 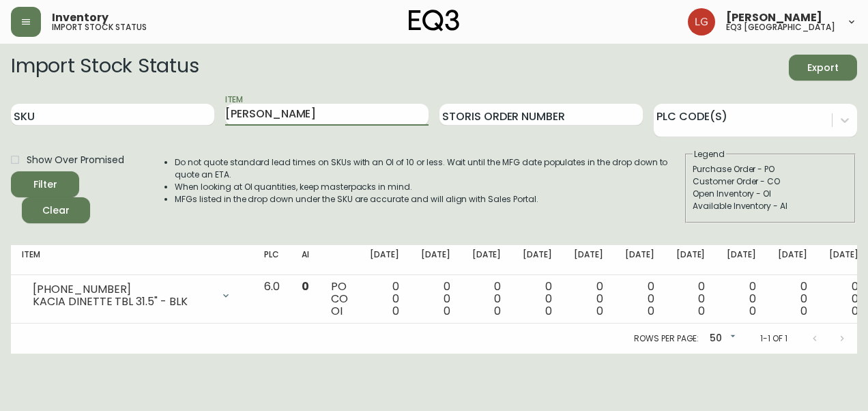 I want to click on div: KACIA DINETTE TBL 31.5" - BLK, so click(x=122, y=302).